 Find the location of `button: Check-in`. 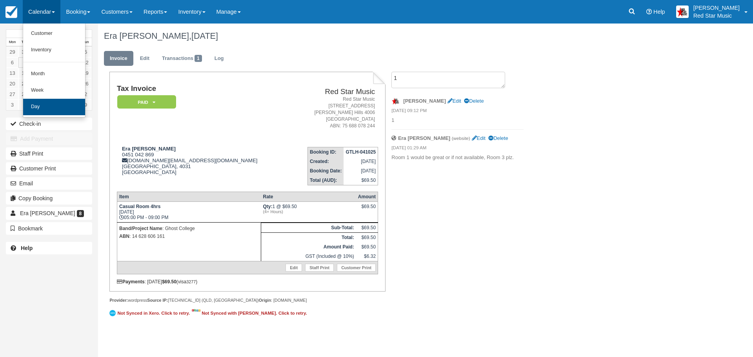

button: Check-in is located at coordinates (49, 124).